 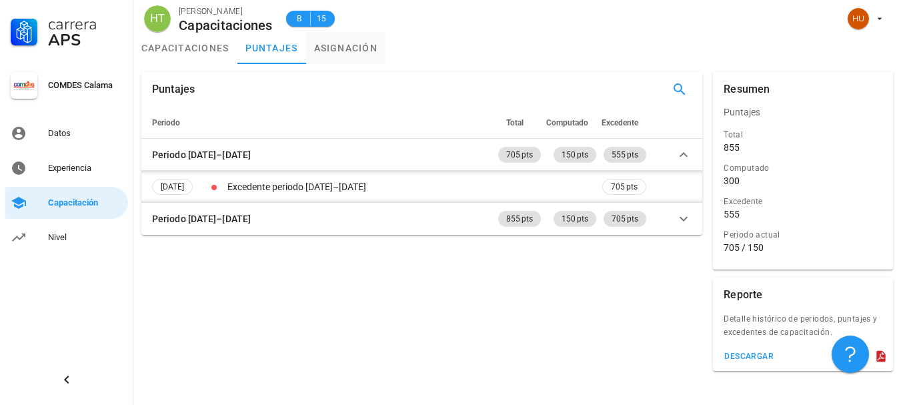 I want to click on a: asignación, so click(x=346, y=48).